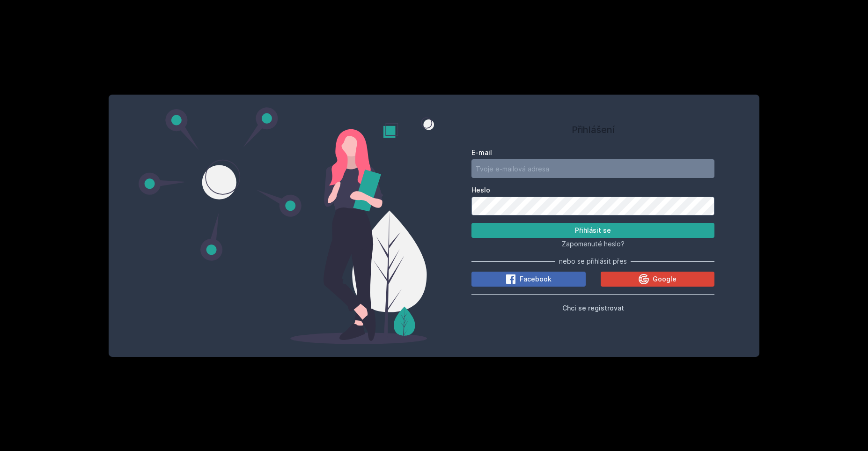 The image size is (868, 451). What do you see at coordinates (593, 244) in the screenshot?
I see `span: Zapomenuté heslo?` at bounding box center [593, 244].